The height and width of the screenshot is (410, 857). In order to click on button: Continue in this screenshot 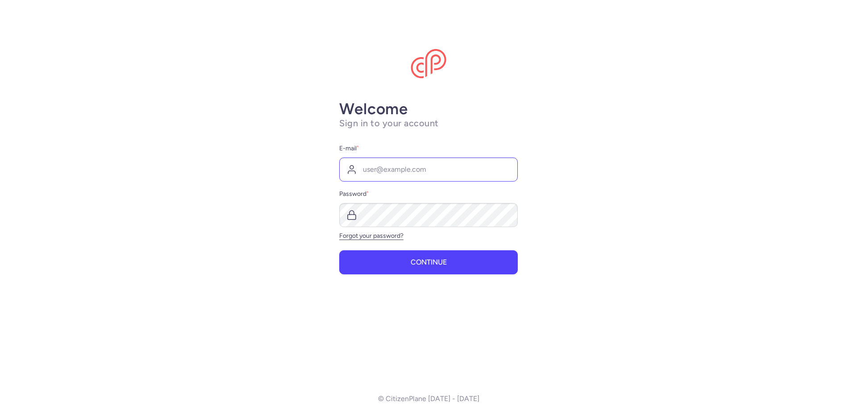, I will do `click(428, 262)`.